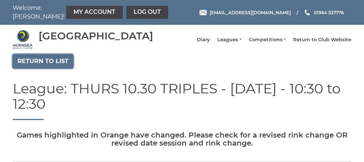 This screenshot has width=364, height=162. Describe the element at coordinates (324, 12) in the screenshot. I see `a: Phone us 01964 537776` at that location.